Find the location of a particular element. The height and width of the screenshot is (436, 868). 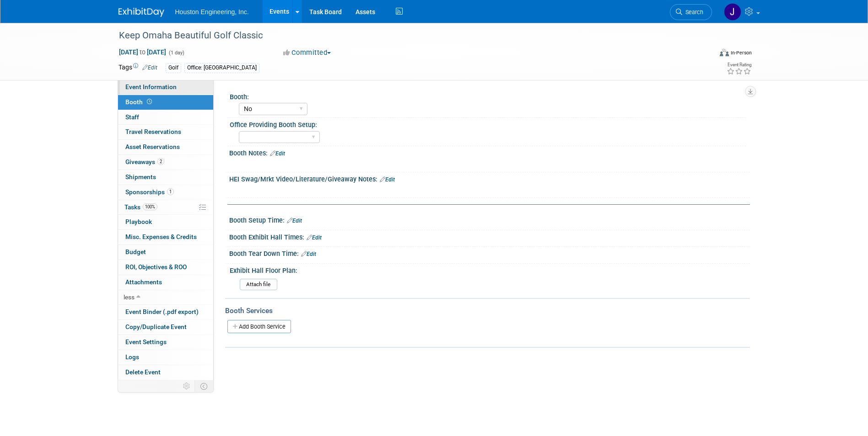

span: Attachments is located at coordinates (143, 282).